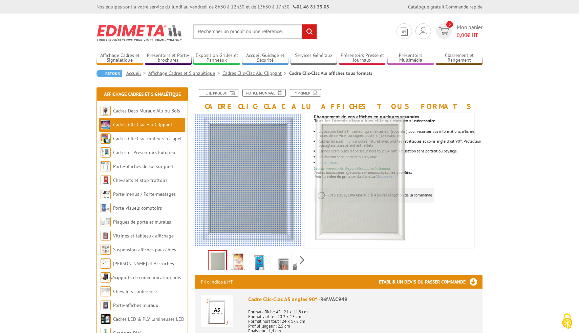 Image resolution: width=579 pixels, height=333 pixels. I want to click on a: Plaques de porte et murales, so click(142, 222).